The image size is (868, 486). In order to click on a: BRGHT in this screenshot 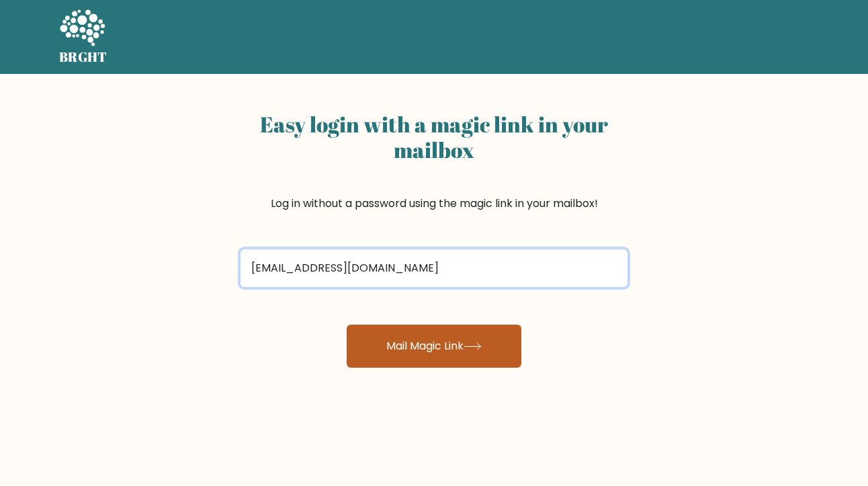, I will do `click(83, 37)`.